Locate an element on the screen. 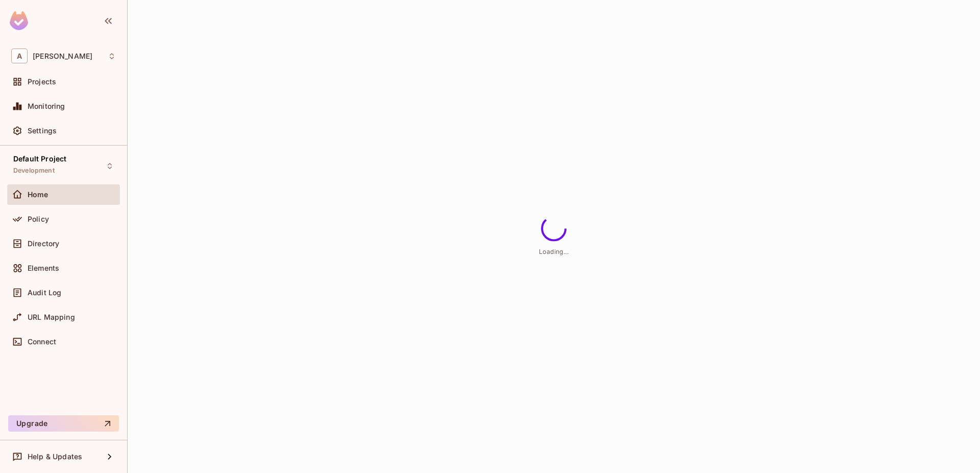 Image resolution: width=980 pixels, height=473 pixels. span: A is located at coordinates (19, 56).